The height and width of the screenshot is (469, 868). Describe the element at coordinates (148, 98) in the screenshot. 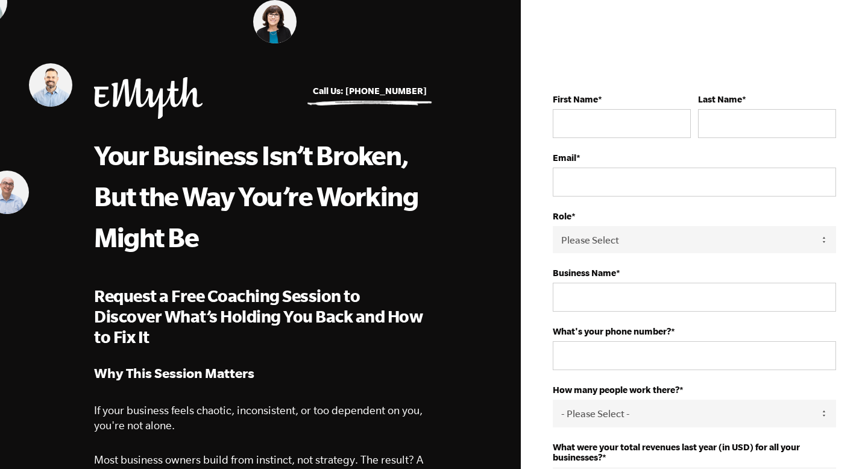

I see `img: EMyth` at that location.